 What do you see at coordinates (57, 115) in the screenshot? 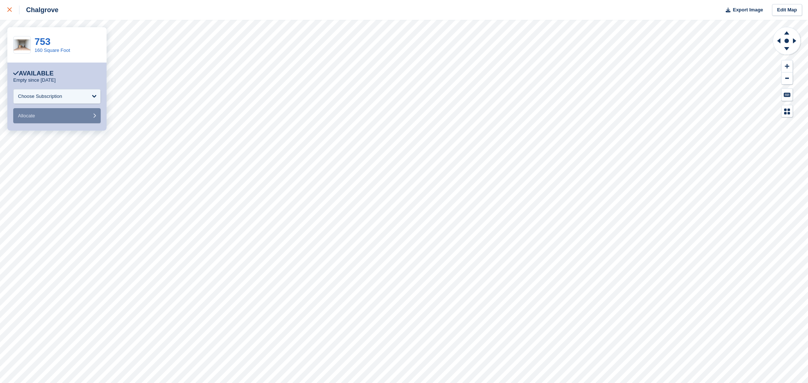
I see `button: Allocate` at bounding box center [57, 115].